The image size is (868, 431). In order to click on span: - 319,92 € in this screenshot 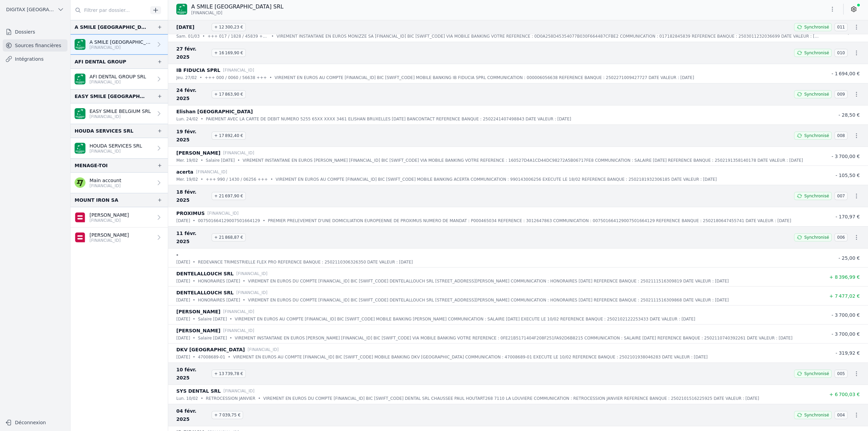, I will do `click(848, 353)`.